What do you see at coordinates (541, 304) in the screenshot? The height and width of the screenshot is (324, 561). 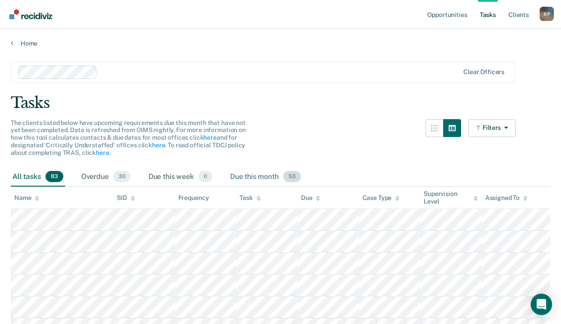 I see `div: Open Intercom Messenger` at bounding box center [541, 304].